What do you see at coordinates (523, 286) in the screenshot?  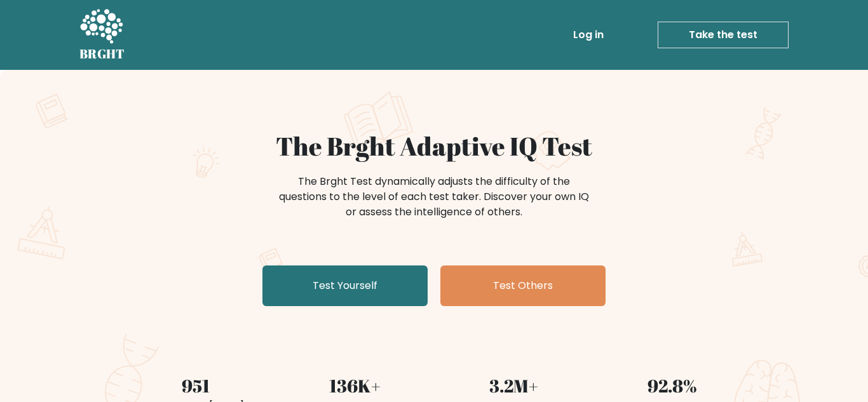 I see `a: Test Others` at bounding box center [523, 286].